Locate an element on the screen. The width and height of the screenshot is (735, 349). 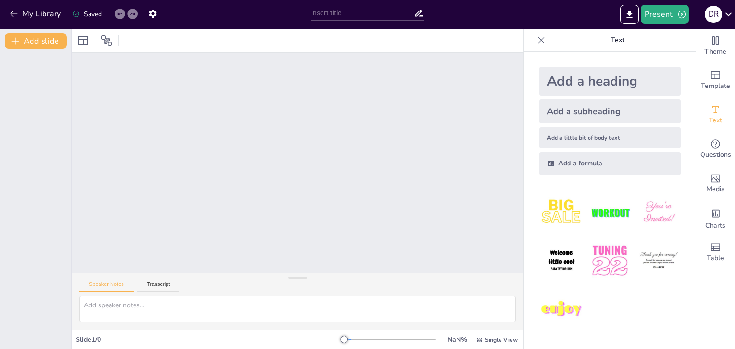
div: Add a heading is located at coordinates (610, 81).